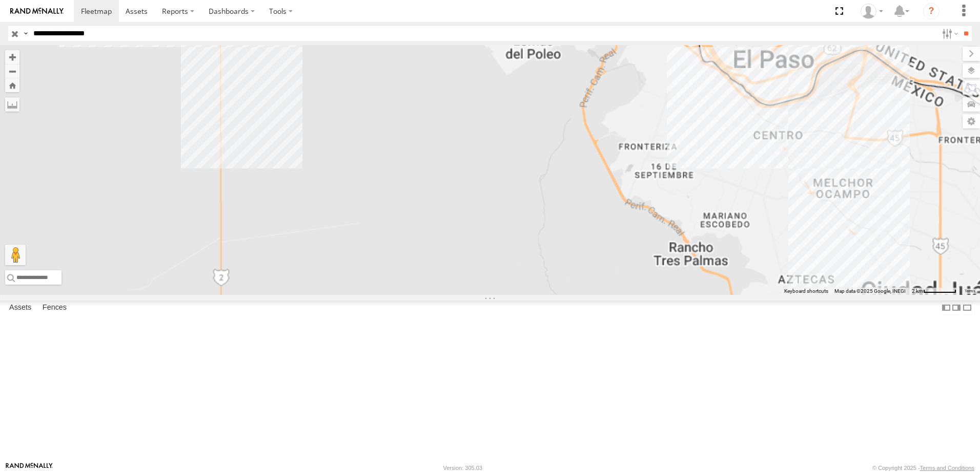 The image size is (980, 473). Describe the element at coordinates (25, 34) in the screenshot. I see `label: Search Query` at that location.